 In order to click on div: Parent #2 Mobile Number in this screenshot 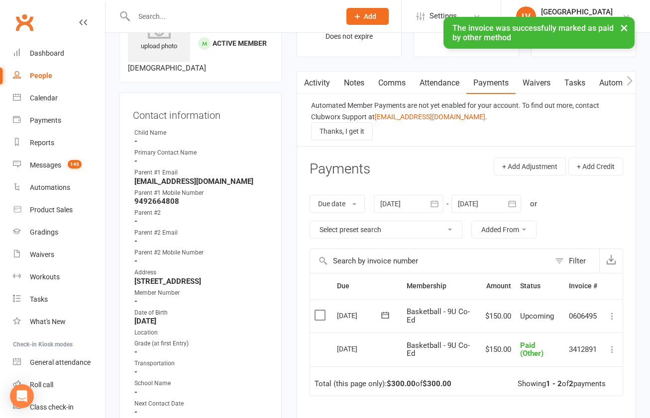, I will do `click(201, 253)`.